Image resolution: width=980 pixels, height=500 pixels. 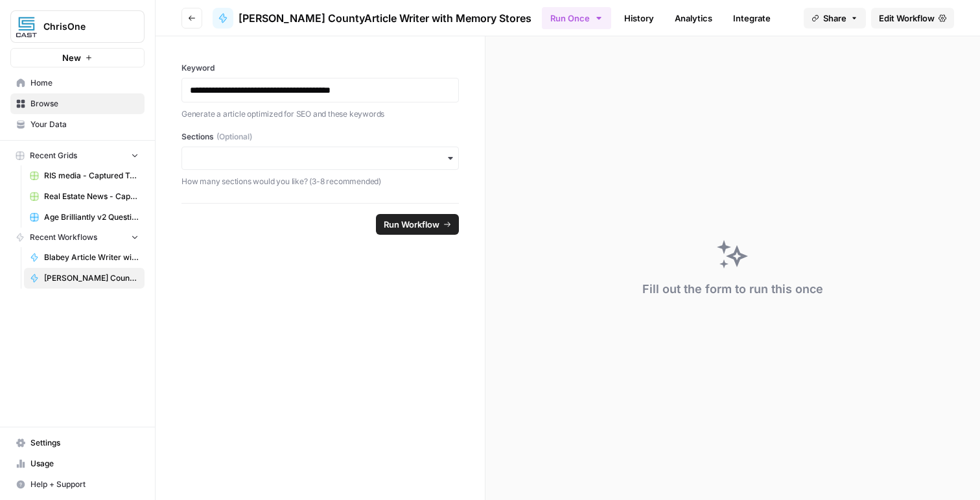 I want to click on a: Edit Workflow, so click(x=913, y=18).